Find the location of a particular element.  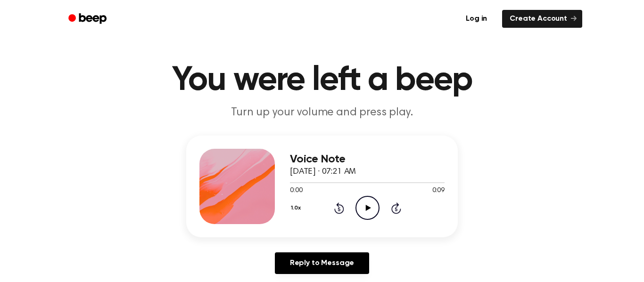

a: Create Account is located at coordinates (543, 19).